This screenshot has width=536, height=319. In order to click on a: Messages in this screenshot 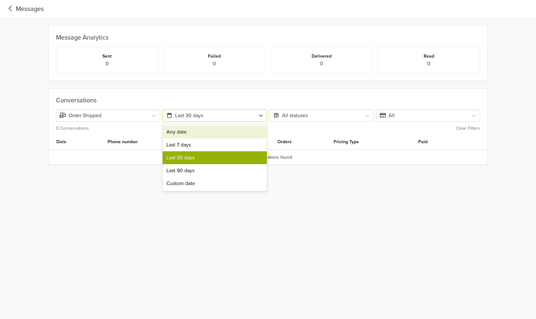, I will do `click(24, 9)`.